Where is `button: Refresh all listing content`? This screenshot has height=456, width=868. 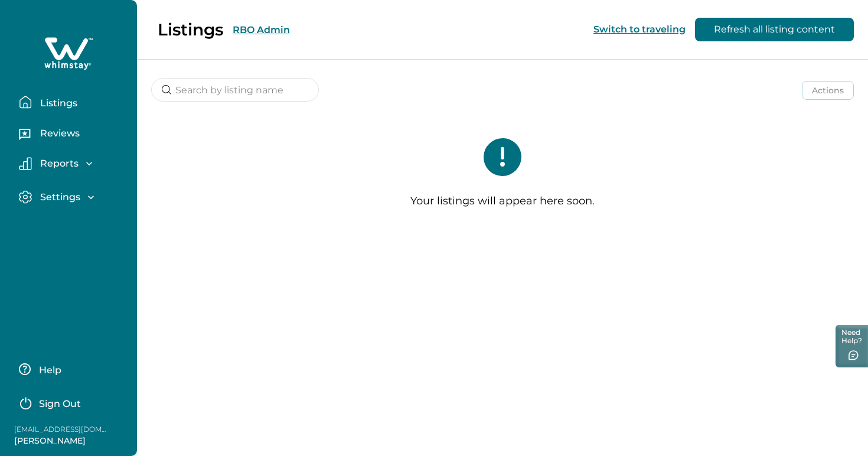
button: Refresh all listing content is located at coordinates (774, 30).